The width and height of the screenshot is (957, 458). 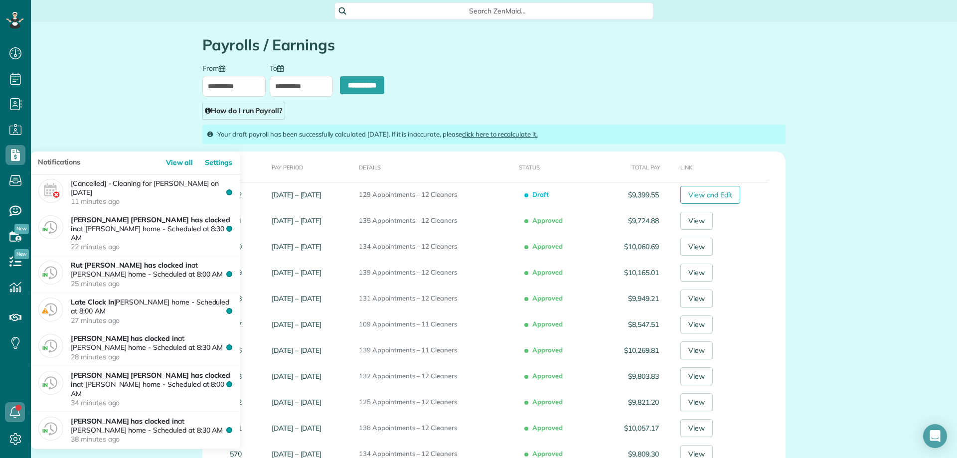 What do you see at coordinates (631, 247) in the screenshot?
I see `td: $10,060.69` at bounding box center [631, 247].